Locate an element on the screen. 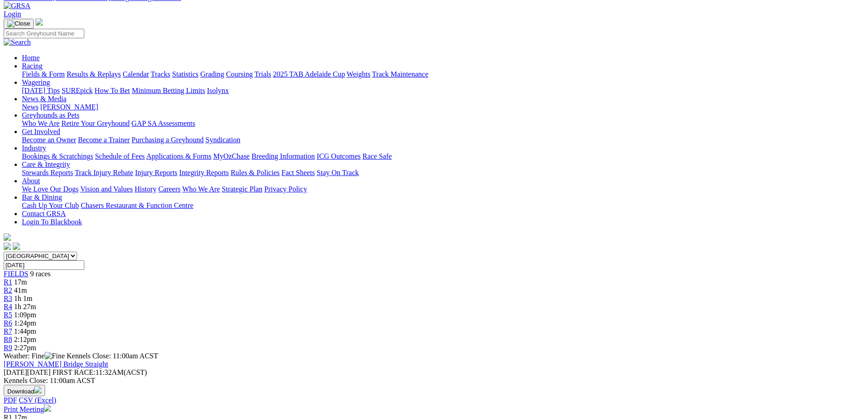 This screenshot has width=868, height=419. span: FIELDS is located at coordinates (16, 273).